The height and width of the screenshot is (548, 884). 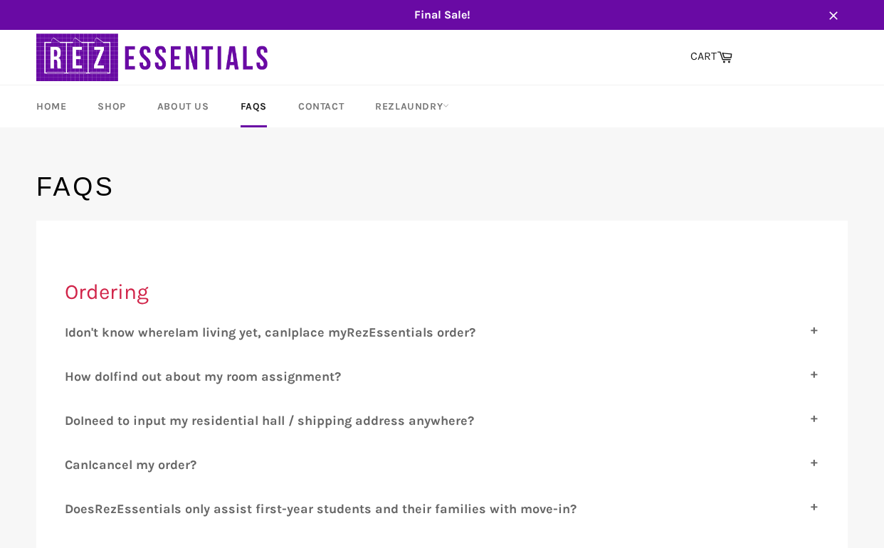 What do you see at coordinates (183, 106) in the screenshot?
I see `a: About Us` at bounding box center [183, 106].